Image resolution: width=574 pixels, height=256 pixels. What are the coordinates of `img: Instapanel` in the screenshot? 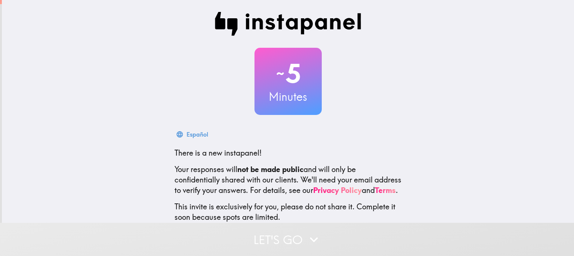 It's located at (288, 24).